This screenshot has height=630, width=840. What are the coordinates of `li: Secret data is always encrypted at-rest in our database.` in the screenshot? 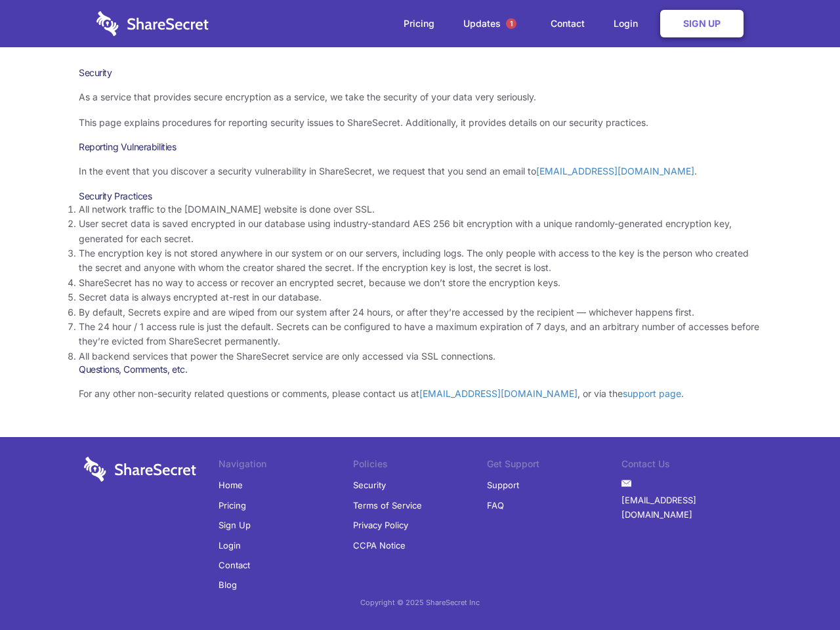 It's located at (420, 297).